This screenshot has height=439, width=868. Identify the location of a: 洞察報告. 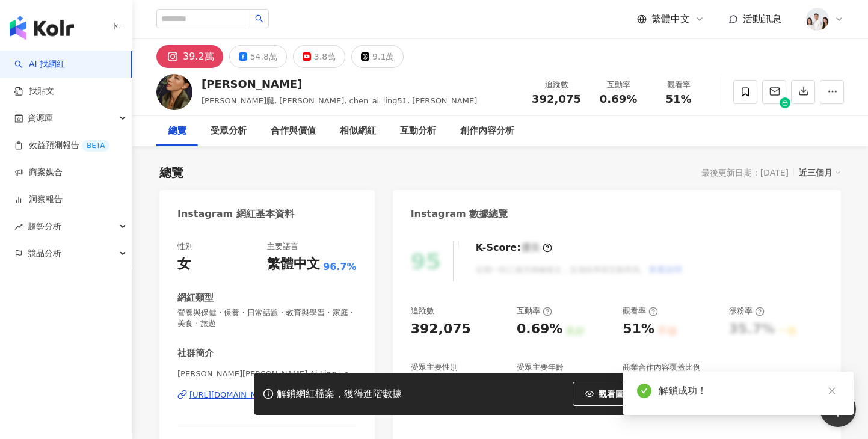
(39, 200).